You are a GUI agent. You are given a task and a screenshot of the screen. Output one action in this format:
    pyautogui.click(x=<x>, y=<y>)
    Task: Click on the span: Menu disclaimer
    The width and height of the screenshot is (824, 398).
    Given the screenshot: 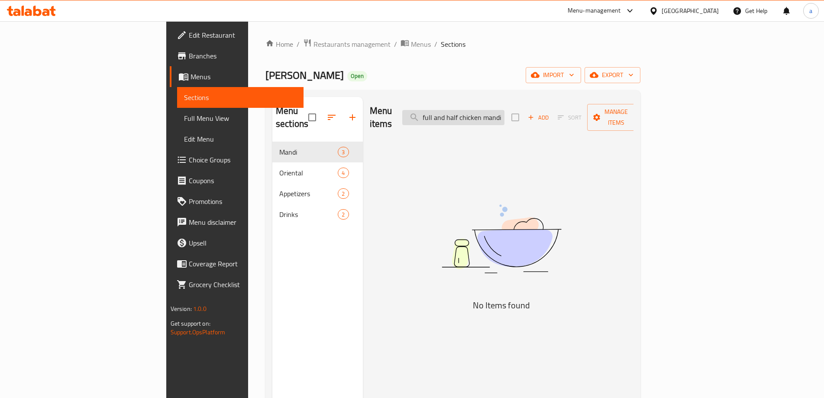 What is the action you would take?
    pyautogui.click(x=243, y=222)
    